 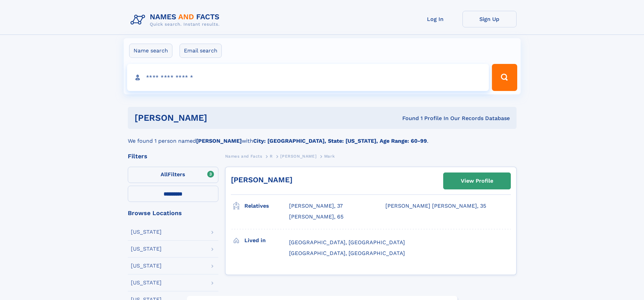 What do you see at coordinates (151, 50) in the screenshot?
I see `label: Name search` at bounding box center [151, 50].